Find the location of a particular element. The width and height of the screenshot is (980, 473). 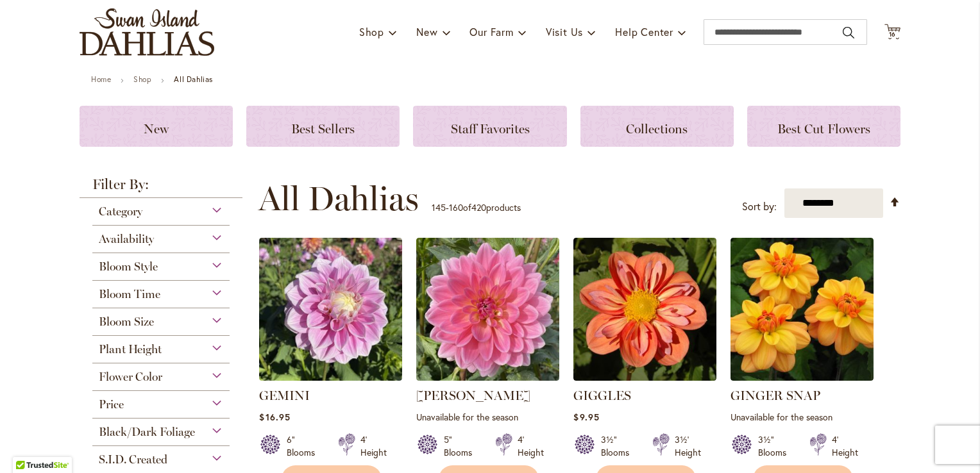

span: 145 is located at coordinates (439, 207).